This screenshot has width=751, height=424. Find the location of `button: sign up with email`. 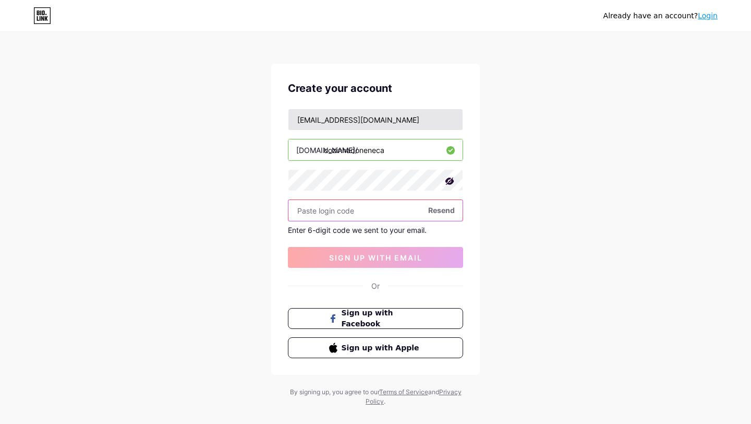

button: sign up with email is located at coordinates (376, 257).